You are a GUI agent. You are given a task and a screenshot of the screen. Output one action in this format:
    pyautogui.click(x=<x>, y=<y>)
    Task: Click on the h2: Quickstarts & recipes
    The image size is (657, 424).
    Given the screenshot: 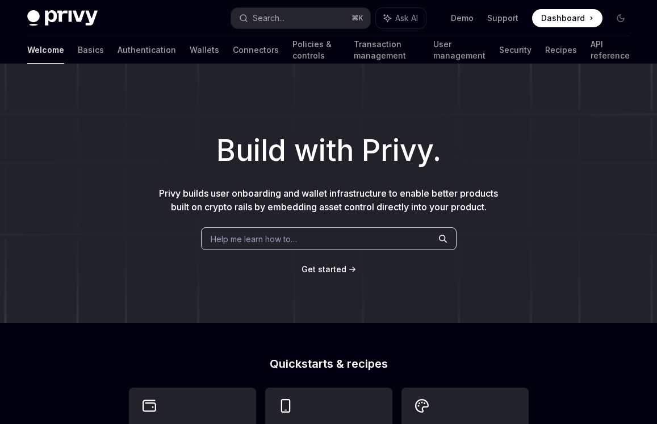 What is the action you would take?
    pyautogui.click(x=329, y=363)
    